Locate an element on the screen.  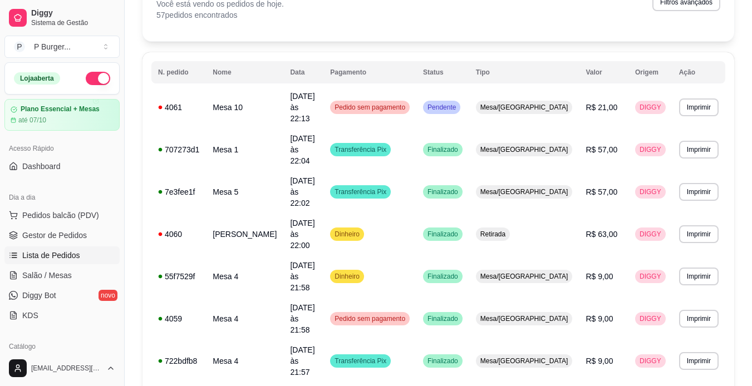
span: Salão / Mesas is located at coordinates (47, 275).